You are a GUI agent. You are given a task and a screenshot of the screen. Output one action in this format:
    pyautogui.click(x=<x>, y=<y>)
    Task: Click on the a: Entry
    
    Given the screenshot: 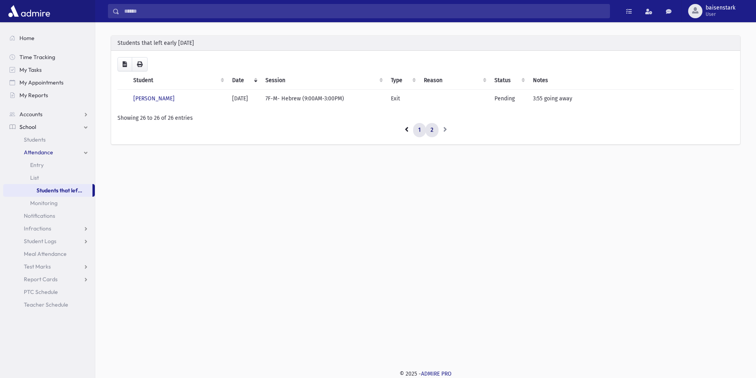 What is the action you would take?
    pyautogui.click(x=49, y=165)
    